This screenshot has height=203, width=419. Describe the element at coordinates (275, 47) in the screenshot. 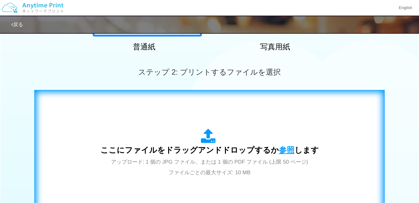

I see `h2: 写真用紙` at that location.